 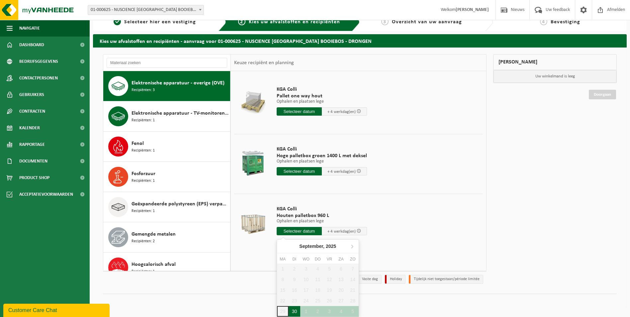 I want to click on span: Elektronische apparatuur - TV-monitoren (TVM), so click(x=180, y=113).